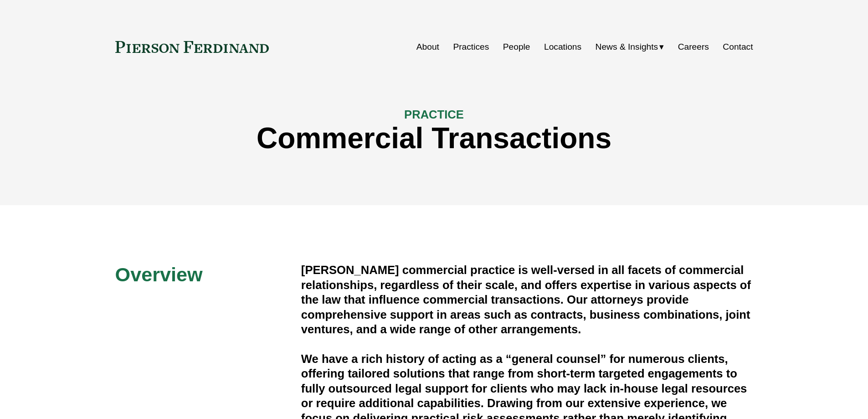 This screenshot has height=419, width=868. I want to click on a: People, so click(517, 47).